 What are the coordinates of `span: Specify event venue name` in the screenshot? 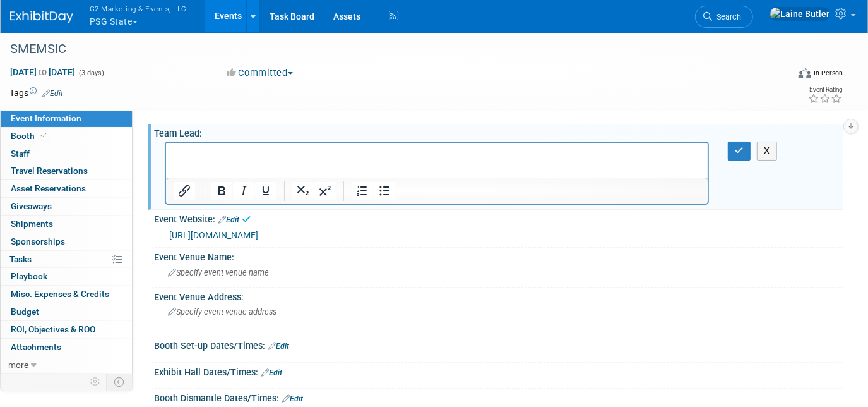 It's located at (218, 272).